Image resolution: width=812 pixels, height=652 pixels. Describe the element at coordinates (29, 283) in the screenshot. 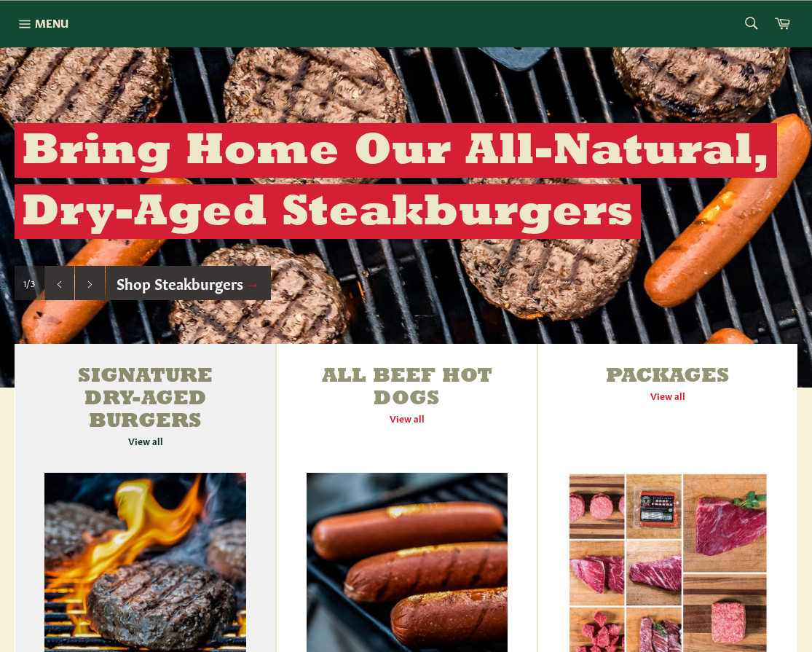

I see `span: 1/3` at that location.